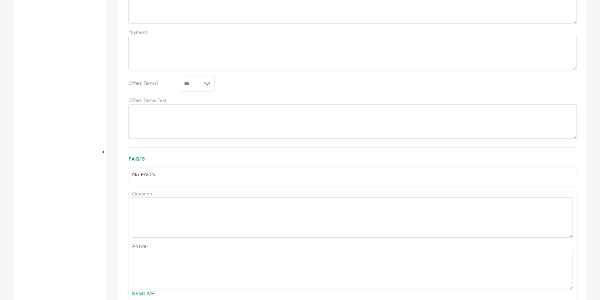  What do you see at coordinates (152, 83) in the screenshot?
I see `label: Offers Terms?` at bounding box center [152, 83].